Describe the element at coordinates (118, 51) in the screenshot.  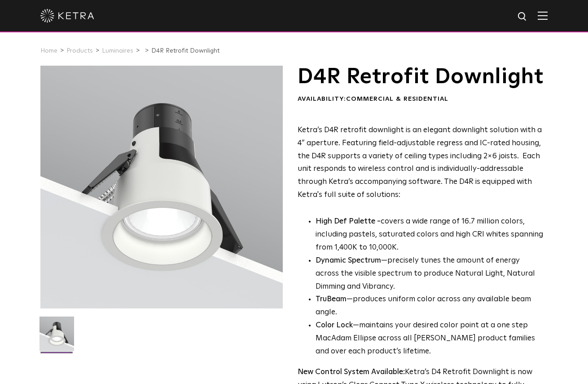
I see `a: Luminaires` at that location.